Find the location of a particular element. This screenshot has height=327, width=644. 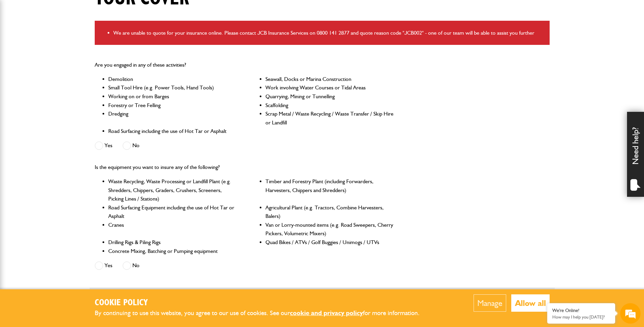

li: Forestry or Tree Felling is located at coordinates (172, 105).